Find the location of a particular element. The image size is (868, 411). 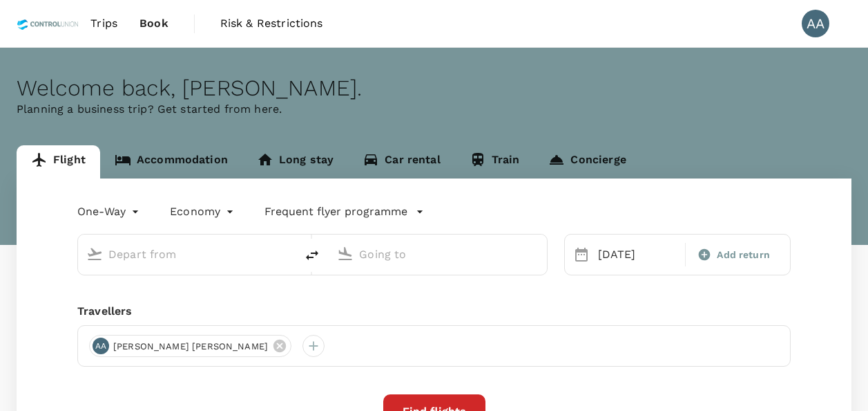

span: Book is located at coordinates (154, 24).